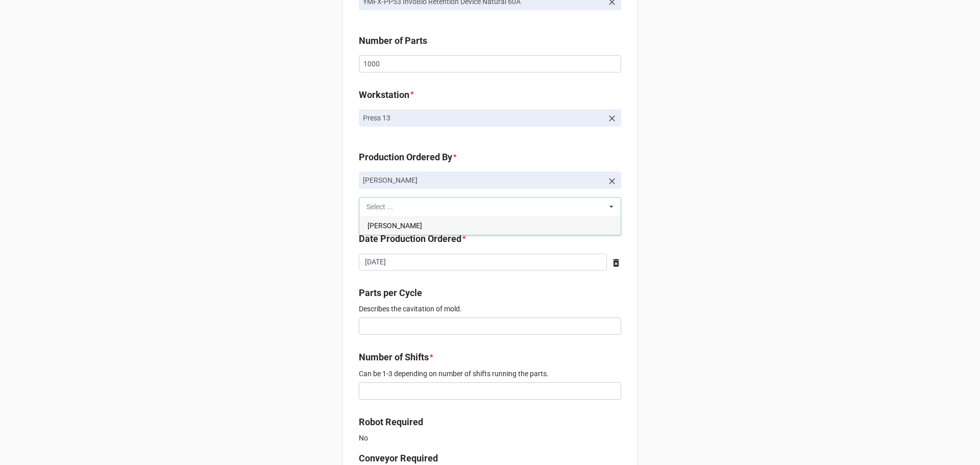 The width and height of the screenshot is (980, 465). What do you see at coordinates (390, 293) in the screenshot?
I see `label: Parts per Cycle` at bounding box center [390, 293].